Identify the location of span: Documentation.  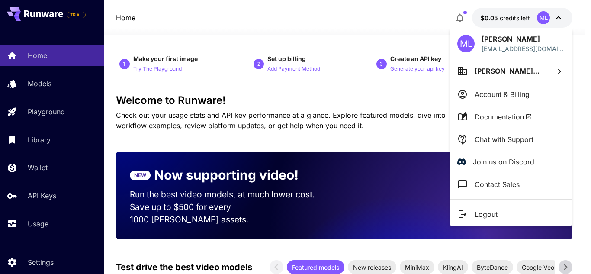
(503, 117).